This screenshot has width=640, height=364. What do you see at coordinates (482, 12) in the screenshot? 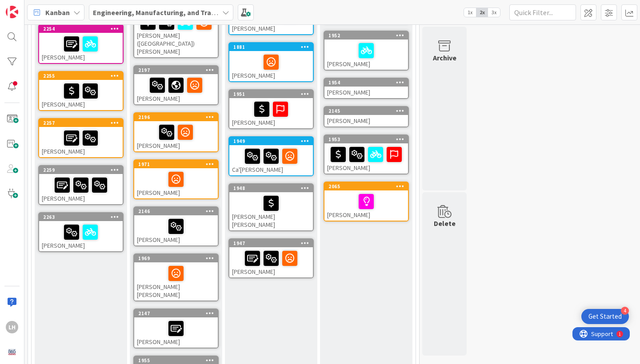
I see `span: 2x` at bounding box center [482, 12].